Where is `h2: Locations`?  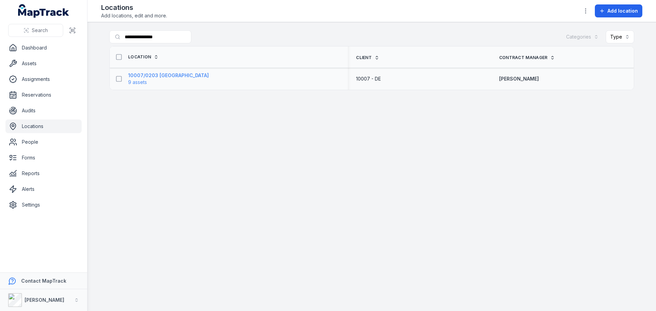
h2: Locations is located at coordinates (134, 8).